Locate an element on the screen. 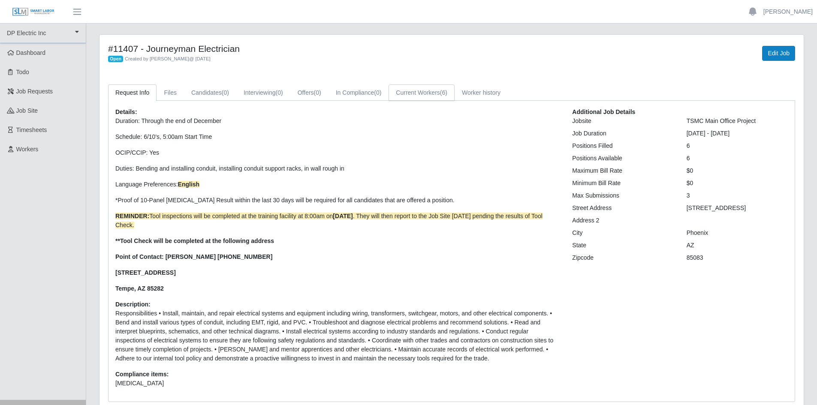 This screenshot has height=405, width=817. div: Minimum Bill Rate is located at coordinates (622, 183).